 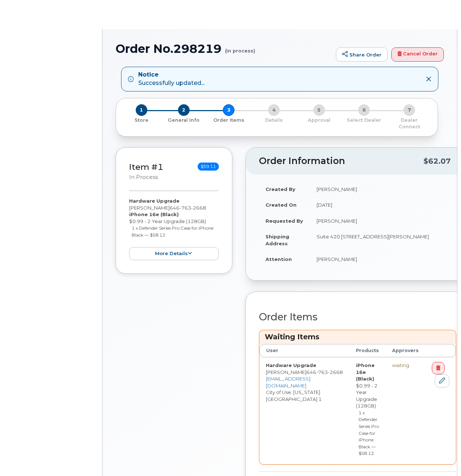 I want to click on h2: Order Information, so click(x=341, y=161).